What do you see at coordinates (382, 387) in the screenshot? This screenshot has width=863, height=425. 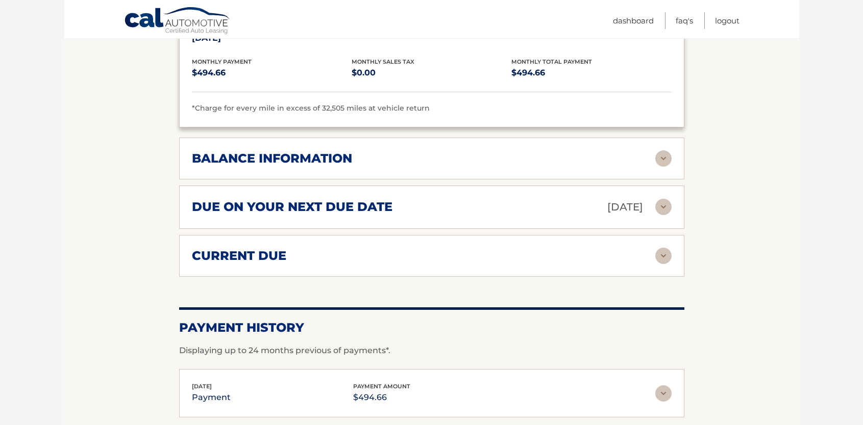 I see `span: payment amount` at bounding box center [382, 387].